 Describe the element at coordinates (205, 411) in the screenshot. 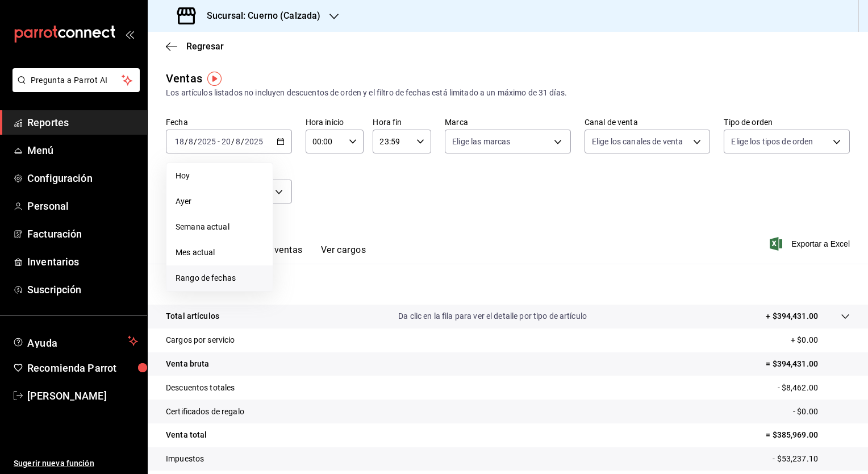

I see `p: Certificados de regalo` at that location.